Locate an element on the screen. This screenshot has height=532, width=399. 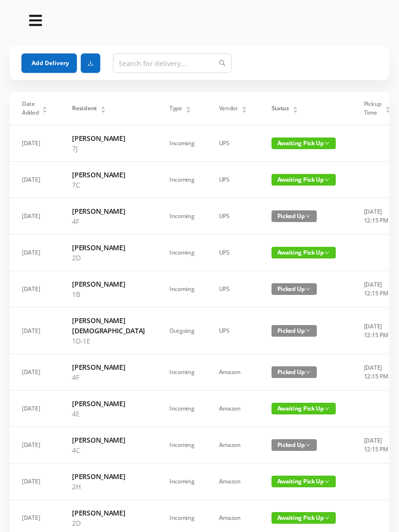
p: 7C is located at coordinates (109, 184).